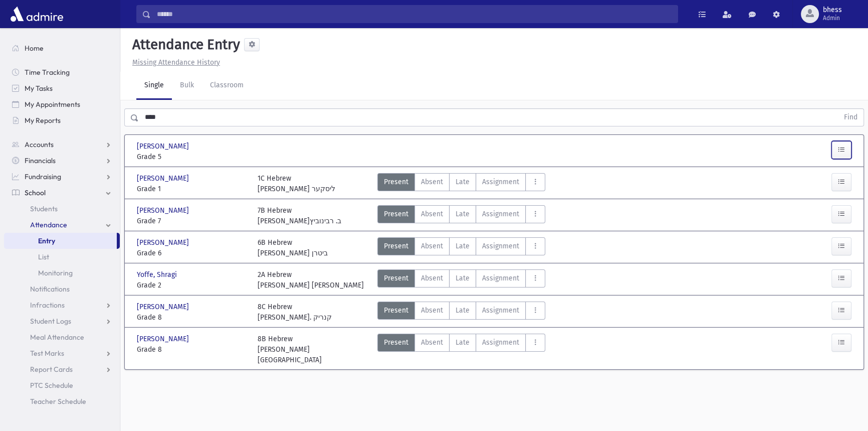 Image resolution: width=868 pixels, height=431 pixels. I want to click on a: Classroom, so click(227, 86).